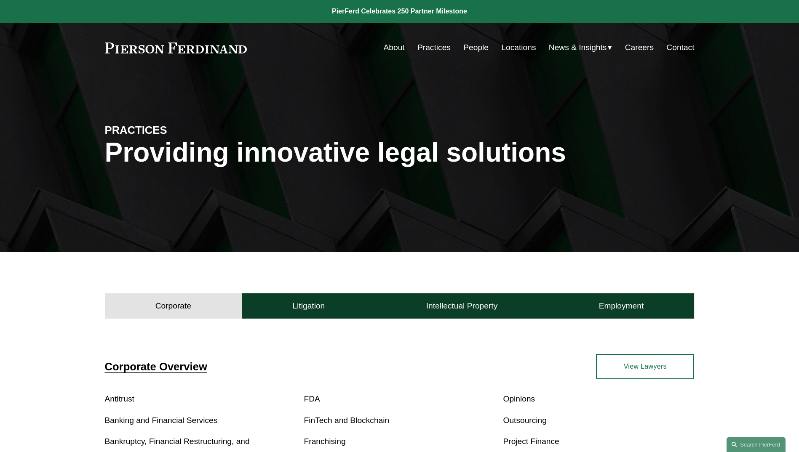  I want to click on a: Careers, so click(639, 48).